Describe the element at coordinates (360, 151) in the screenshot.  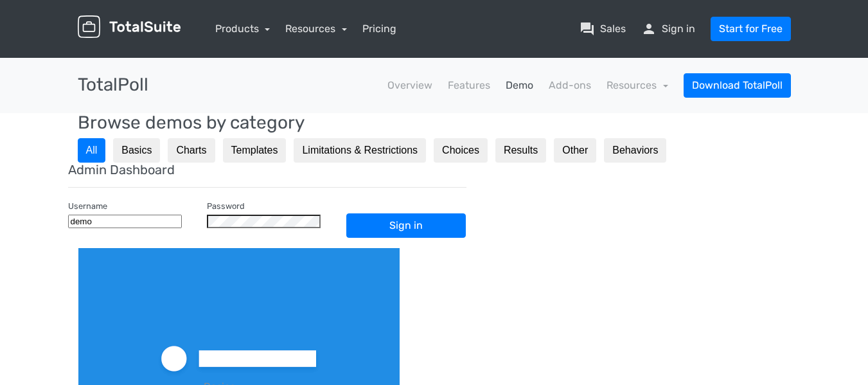
I see `button: Limitations & Restrictions` at that location.